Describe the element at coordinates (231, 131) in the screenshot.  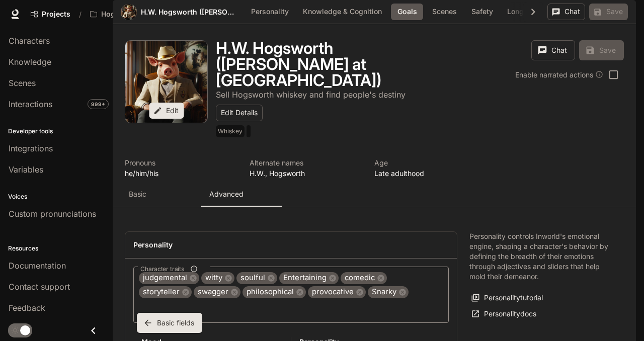
I see `span: Whiskey` at that location.